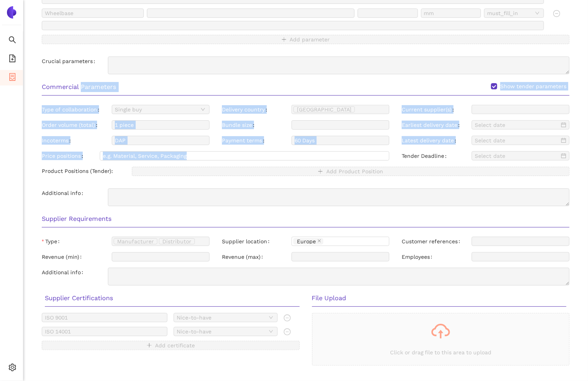 The height and width of the screenshot is (381, 588). What do you see at coordinates (426, 156) in the screenshot?
I see `label: Tender Deadline` at bounding box center [426, 156].